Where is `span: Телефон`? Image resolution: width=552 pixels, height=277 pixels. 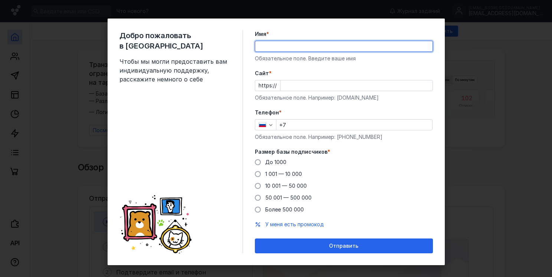
span: Телефон is located at coordinates (267, 113).